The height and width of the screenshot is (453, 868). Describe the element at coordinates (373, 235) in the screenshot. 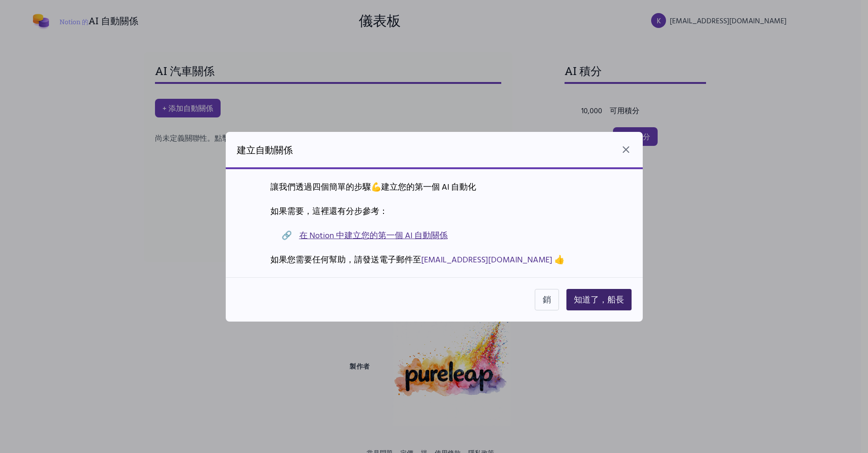

I see `a: 在 Notion 中建立您的第一個 AI 自動關係` at that location.